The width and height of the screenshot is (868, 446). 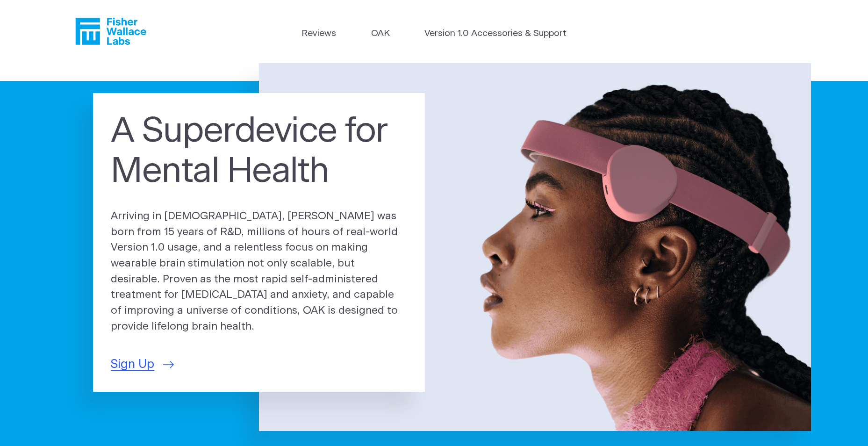 What do you see at coordinates (142, 363) in the screenshot?
I see `a: Sign Up` at bounding box center [142, 363].